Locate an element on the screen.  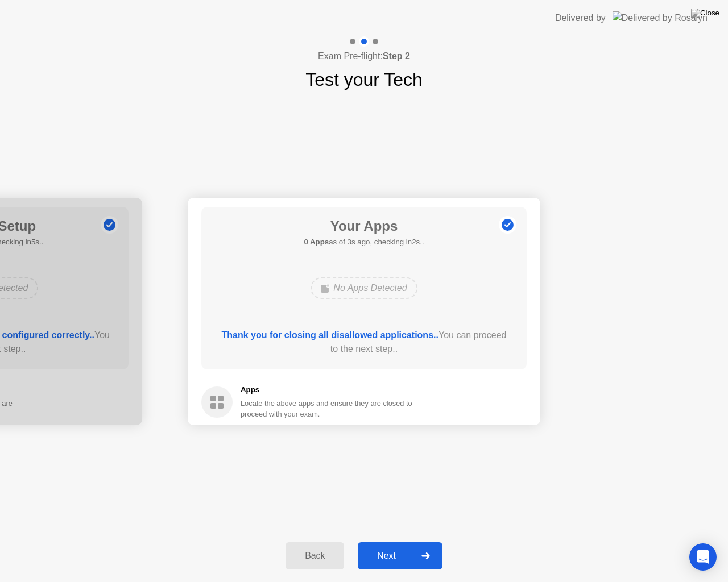
button: Next is located at coordinates (400, 556).